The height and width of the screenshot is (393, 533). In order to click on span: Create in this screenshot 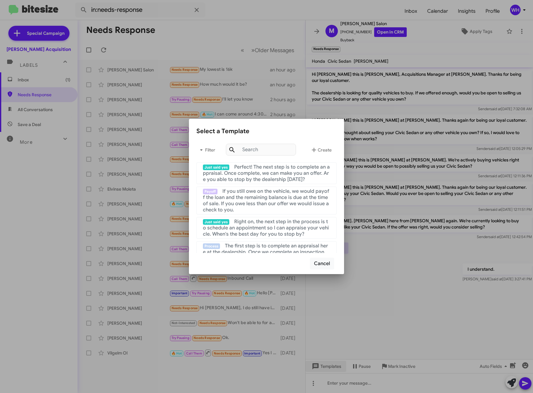, I will do `click(321, 150)`.